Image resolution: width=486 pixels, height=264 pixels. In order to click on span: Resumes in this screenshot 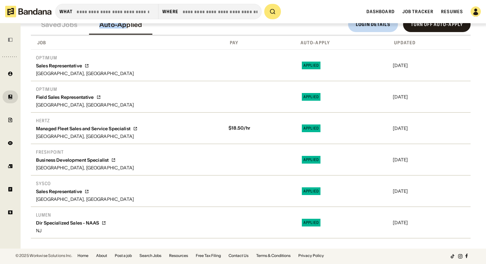, I will do `click(452, 12)`.